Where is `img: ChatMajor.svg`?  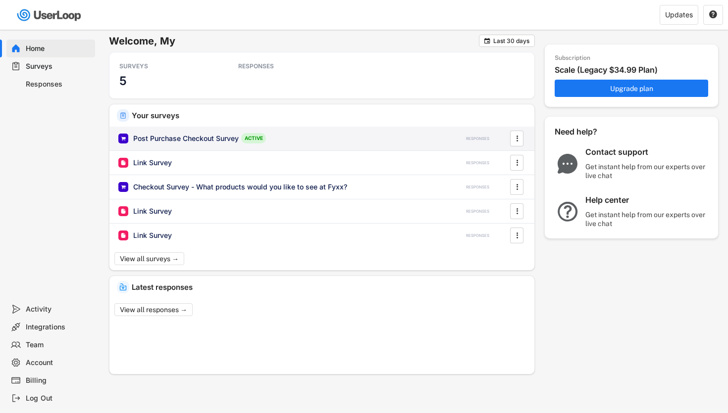
img: ChatMajor.svg is located at coordinates (567, 164).